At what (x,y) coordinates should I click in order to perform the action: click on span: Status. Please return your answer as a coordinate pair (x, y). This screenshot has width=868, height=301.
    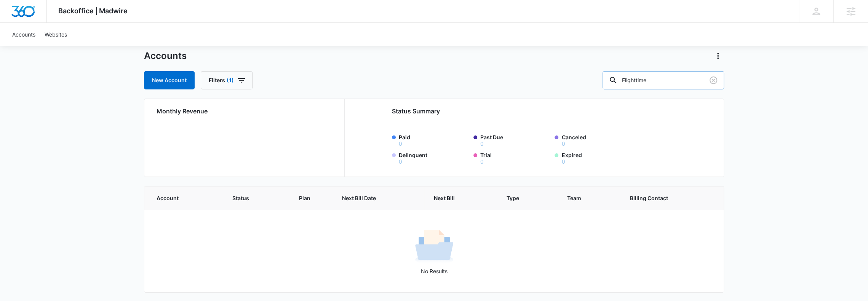
    Looking at the image, I should click on (251, 198).